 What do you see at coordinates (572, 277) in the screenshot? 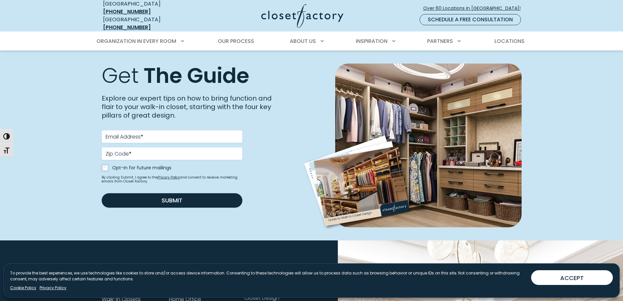
I see `button: ACCEPT` at bounding box center [572, 277].